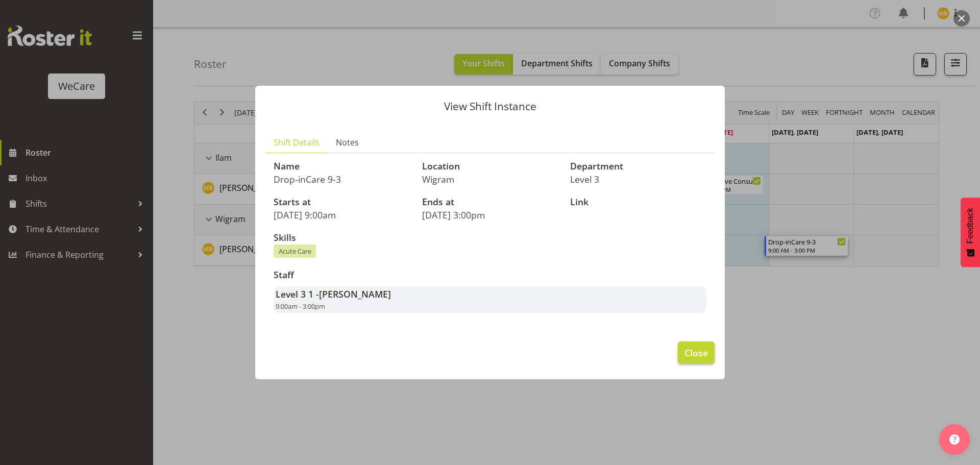 The image size is (980, 465). Describe the element at coordinates (490, 106) in the screenshot. I see `p: View Shift Instance` at that location.